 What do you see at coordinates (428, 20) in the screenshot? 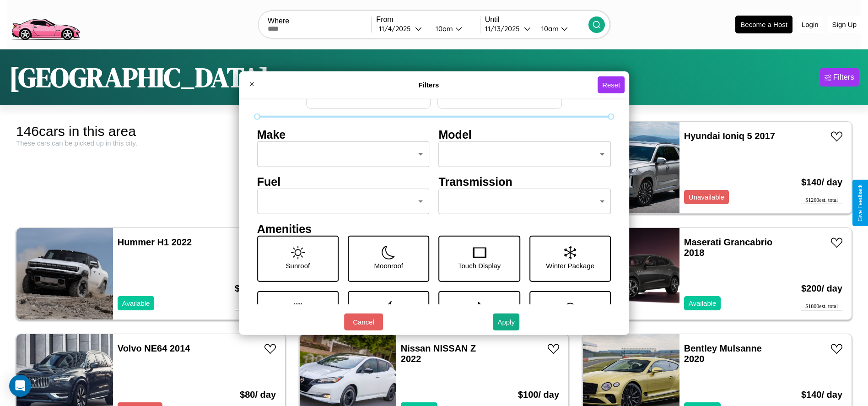
I see `label: From` at bounding box center [428, 20].